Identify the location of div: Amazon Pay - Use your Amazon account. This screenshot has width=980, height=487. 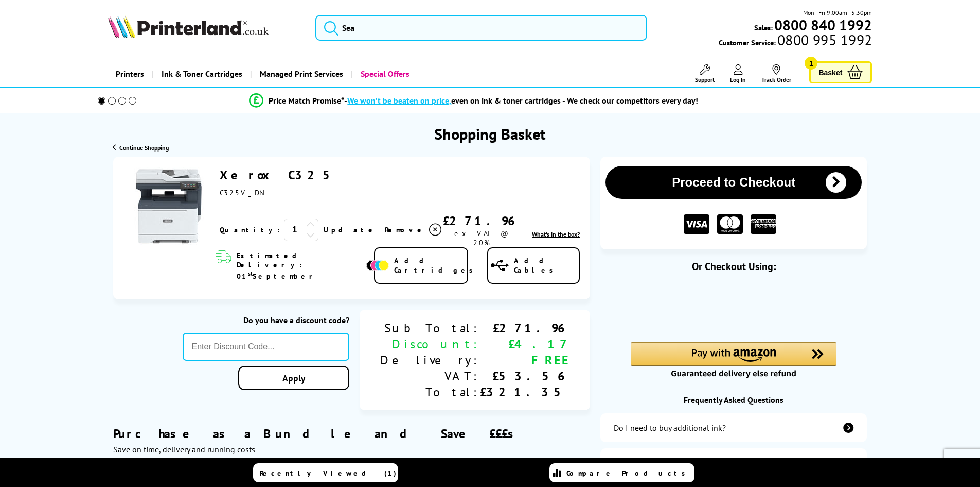
(733, 360).